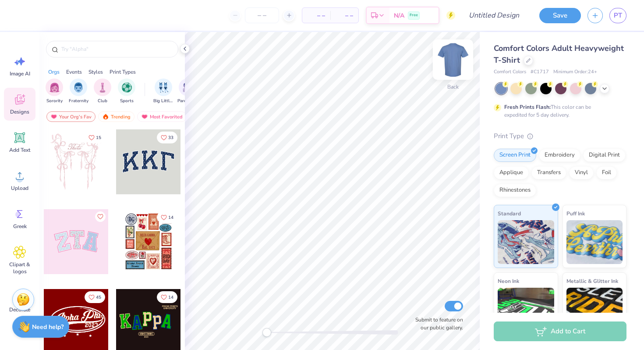 This screenshot has width=644, height=350. What do you see at coordinates (127, 101) in the screenshot?
I see `span: Sports` at bounding box center [127, 101].